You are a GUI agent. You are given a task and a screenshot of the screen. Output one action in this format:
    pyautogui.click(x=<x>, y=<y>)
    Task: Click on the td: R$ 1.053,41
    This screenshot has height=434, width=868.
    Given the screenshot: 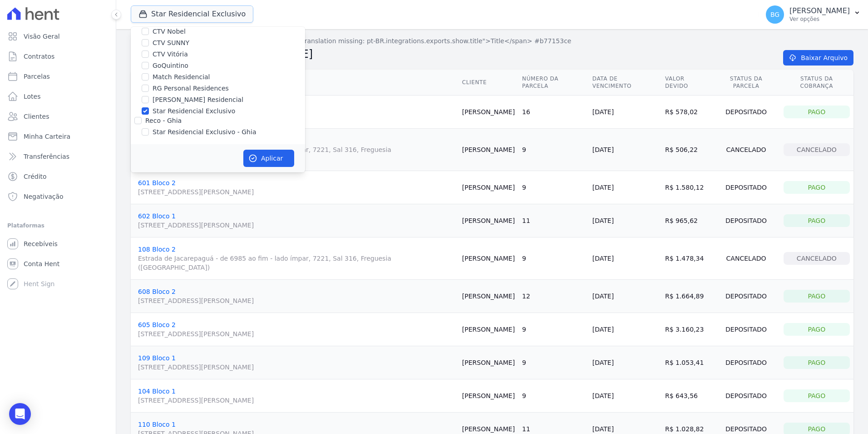 What is the action you would take?
    pyautogui.click(x=687, y=362)
    